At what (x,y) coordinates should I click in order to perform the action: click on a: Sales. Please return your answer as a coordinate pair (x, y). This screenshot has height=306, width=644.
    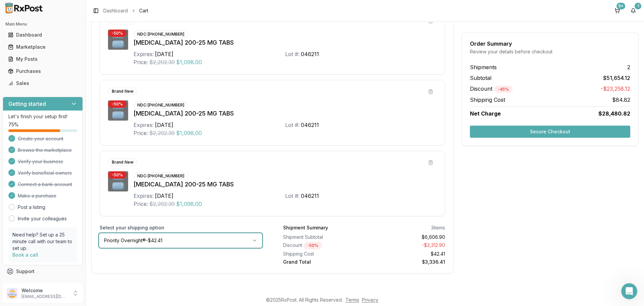
    Looking at the image, I should click on (43, 83).